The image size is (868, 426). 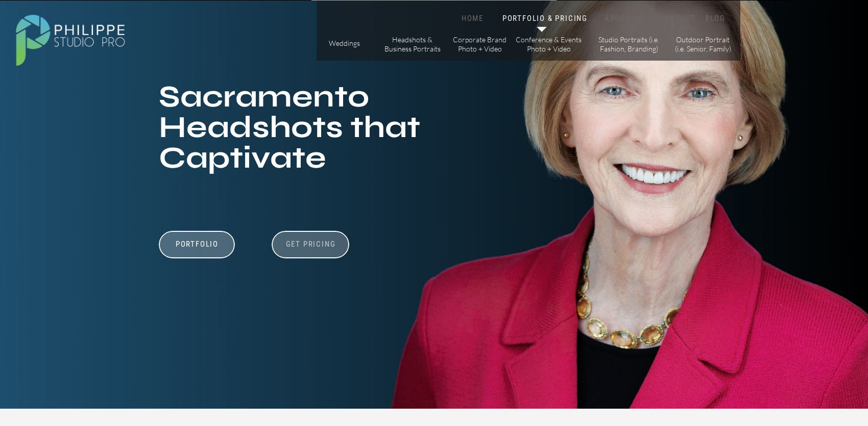 What do you see at coordinates (310, 246) in the screenshot?
I see `a: Get Pricing` at bounding box center [310, 246].